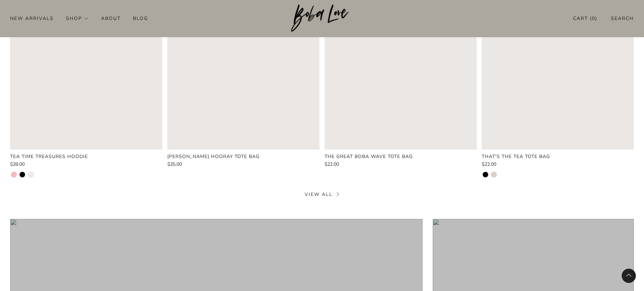 The width and height of the screenshot is (644, 291). I want to click on a: Cart, so click(585, 18).